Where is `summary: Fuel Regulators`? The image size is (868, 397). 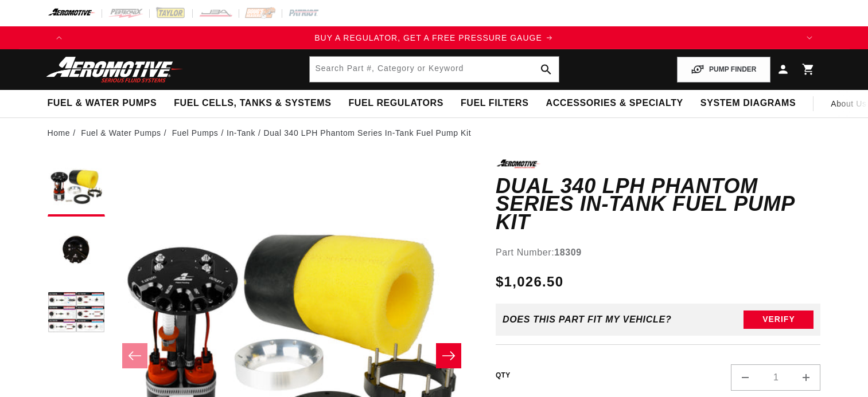
summary: Fuel Regulators is located at coordinates (395, 103).